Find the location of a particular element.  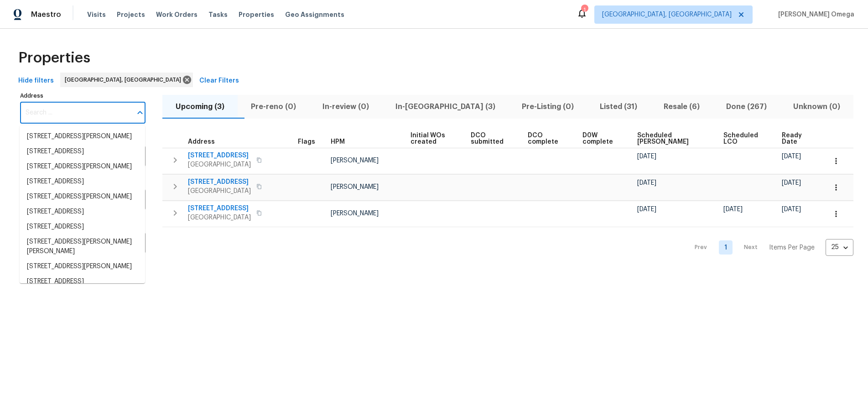

span: Initial WOs created is located at coordinates (433, 139).